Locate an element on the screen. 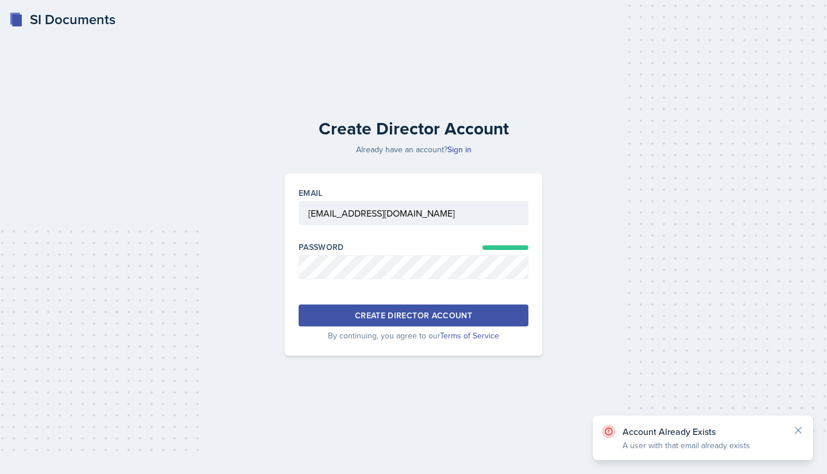 Image resolution: width=827 pixels, height=474 pixels. a: Terms of Service is located at coordinates (469, 335).